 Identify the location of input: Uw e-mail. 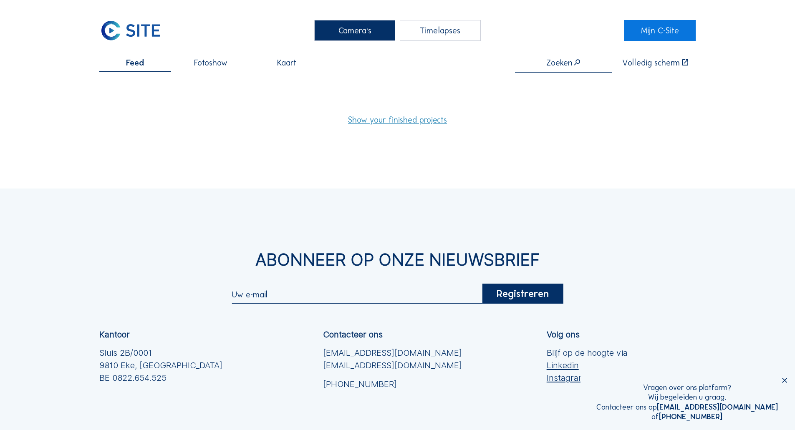
(357, 294).